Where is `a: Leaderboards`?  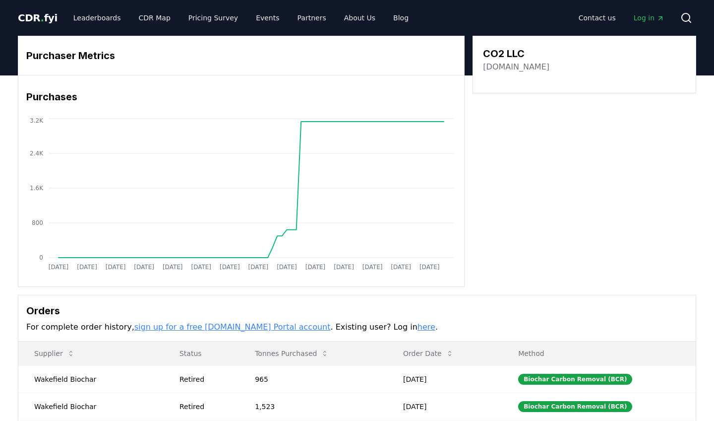 a: Leaderboards is located at coordinates (97, 18).